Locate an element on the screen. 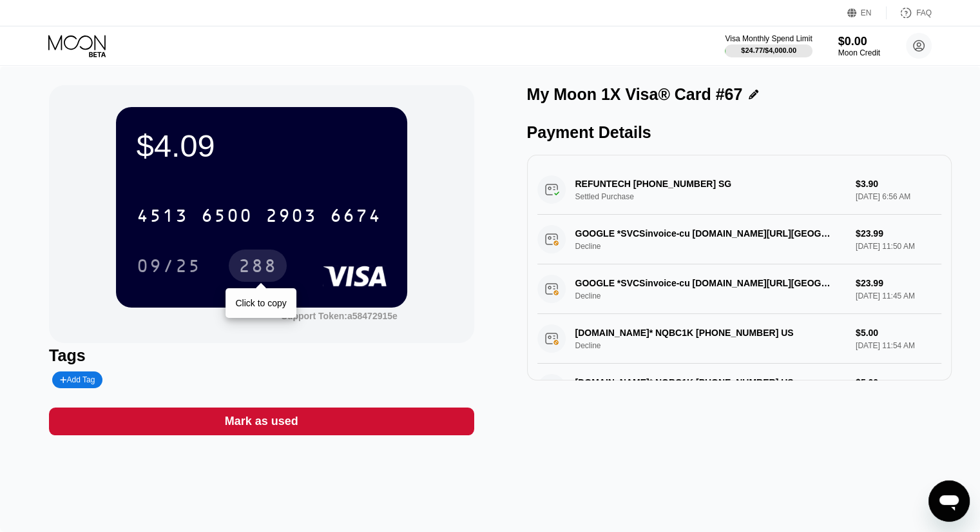 The width and height of the screenshot is (980, 532). div: $24.77 / $4,000.00 is located at coordinates (768, 50).